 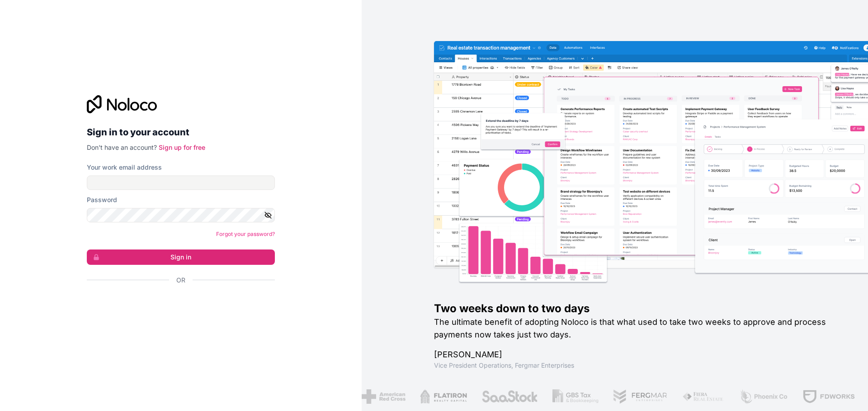 I want to click on h2: The ultimate benefit of adopting Noloco is that what used to take two weeks to approve and proces..., so click(x=636, y=329).